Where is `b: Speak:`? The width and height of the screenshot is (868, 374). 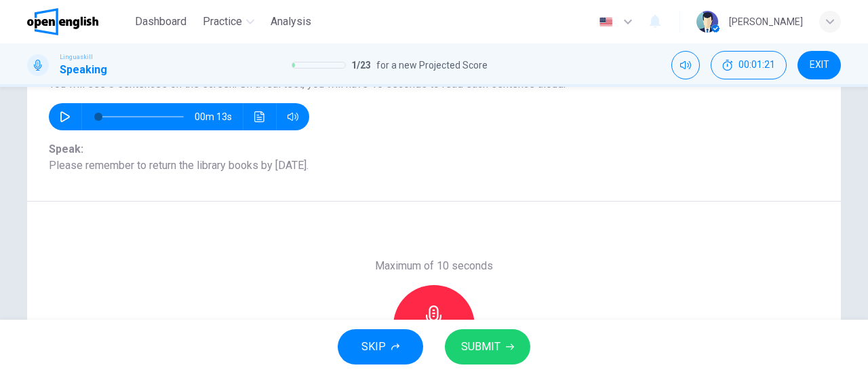
b: Speak: is located at coordinates (66, 149).